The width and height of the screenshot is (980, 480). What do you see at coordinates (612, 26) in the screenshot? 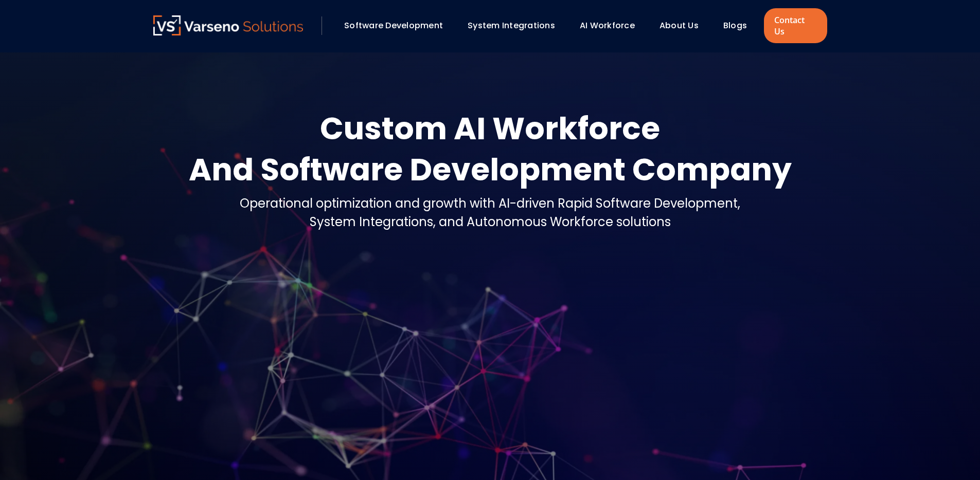
I see `div: AI Workforce` at bounding box center [612, 26].